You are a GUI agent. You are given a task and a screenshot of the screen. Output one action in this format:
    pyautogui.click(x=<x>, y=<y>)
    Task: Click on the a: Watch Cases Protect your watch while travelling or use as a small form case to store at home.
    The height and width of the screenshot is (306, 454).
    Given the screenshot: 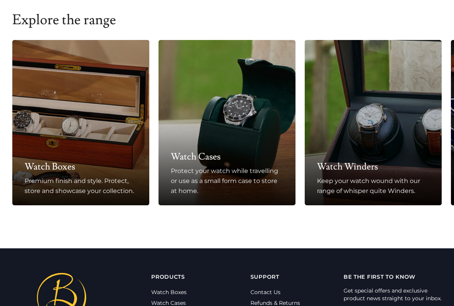 What is the action you would take?
    pyautogui.click(x=227, y=123)
    